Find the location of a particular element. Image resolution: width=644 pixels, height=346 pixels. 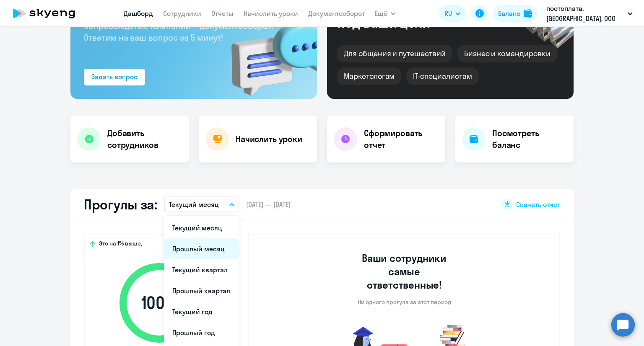

button: RU is located at coordinates (452, 13).